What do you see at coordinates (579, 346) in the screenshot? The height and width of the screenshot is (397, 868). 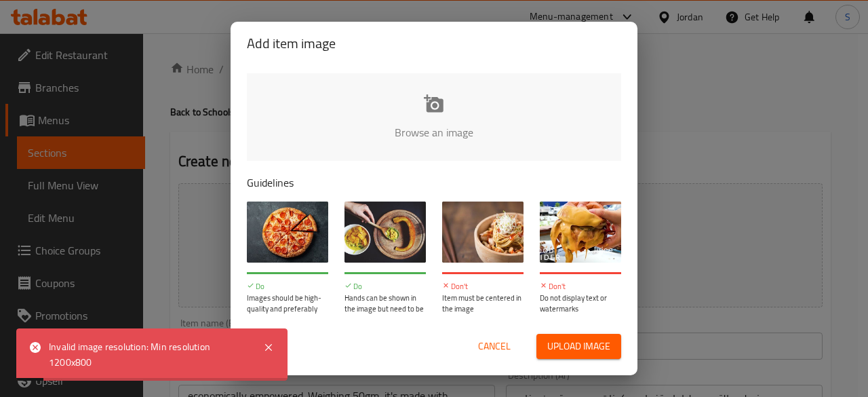 I see `button: Upload image` at bounding box center [579, 346].